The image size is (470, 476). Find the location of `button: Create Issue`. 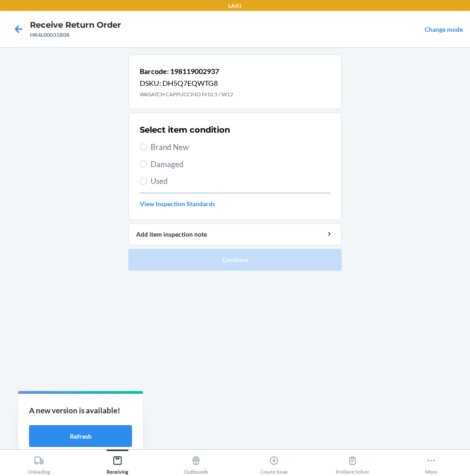

button: Create Issue is located at coordinates (274, 462).